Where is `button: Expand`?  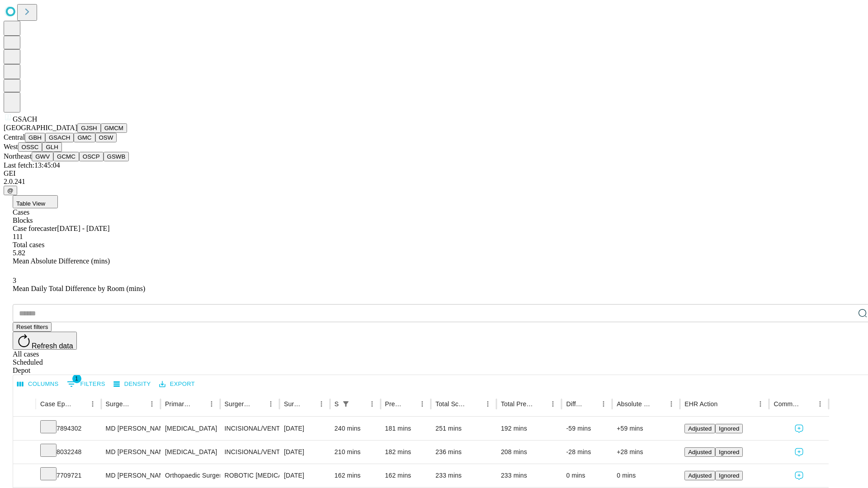
button: Expand is located at coordinates (24, 429).